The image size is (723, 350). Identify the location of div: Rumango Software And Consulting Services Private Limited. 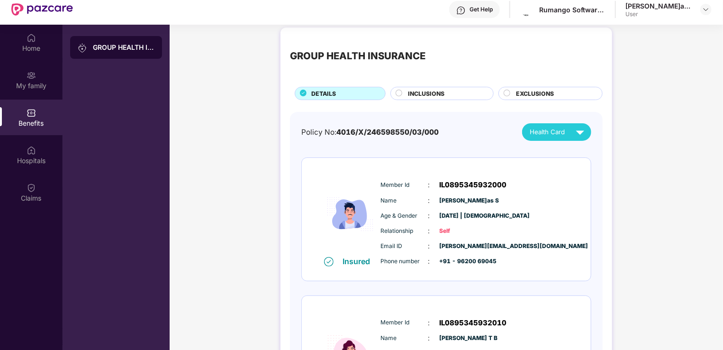
(572, 9).